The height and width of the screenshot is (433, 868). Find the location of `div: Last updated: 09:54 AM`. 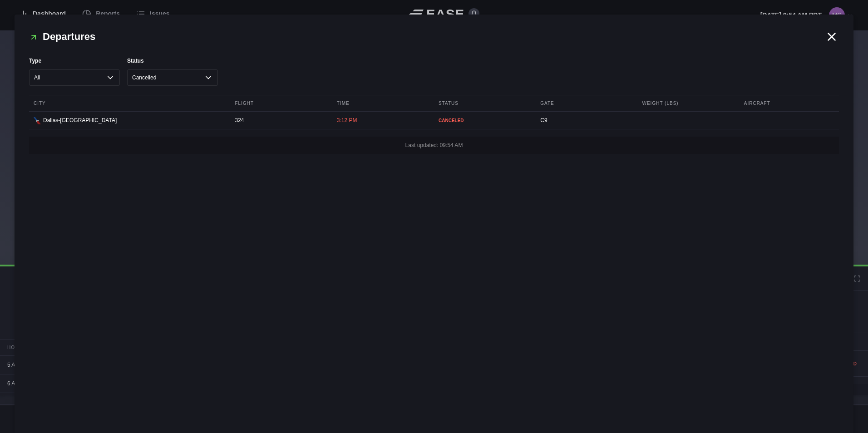

div: Last updated: 09:54 AM is located at coordinates (434, 145).